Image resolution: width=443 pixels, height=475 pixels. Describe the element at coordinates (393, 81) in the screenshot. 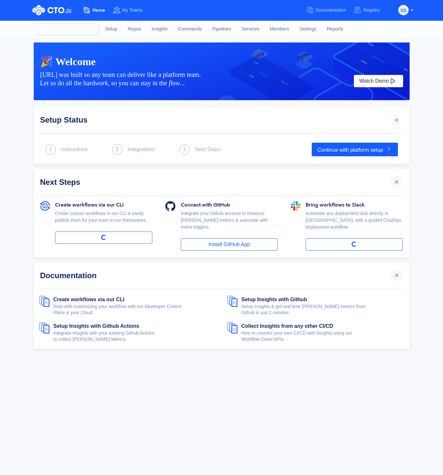

I see `img: play-white.svg` at that location.